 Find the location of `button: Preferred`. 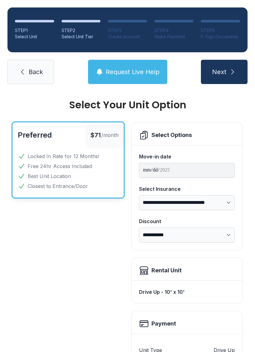

button: Preferred is located at coordinates (35, 135).